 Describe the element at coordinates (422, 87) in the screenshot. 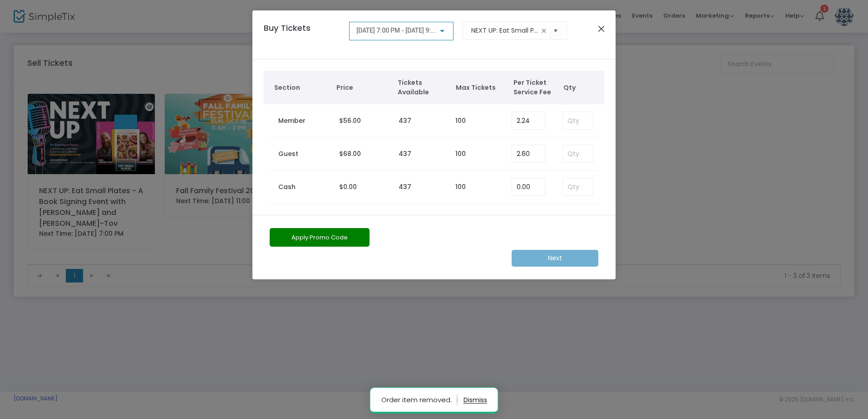

I see `span: Tickets Available` at that location.